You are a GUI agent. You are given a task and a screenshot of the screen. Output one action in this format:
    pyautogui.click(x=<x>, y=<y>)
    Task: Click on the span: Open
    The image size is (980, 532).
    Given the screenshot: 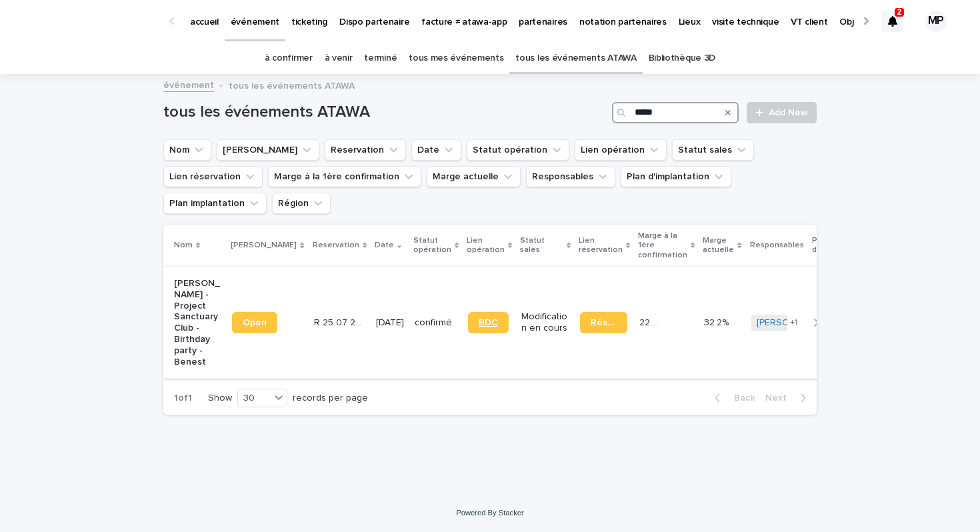 What is the action you would take?
    pyautogui.click(x=255, y=323)
    